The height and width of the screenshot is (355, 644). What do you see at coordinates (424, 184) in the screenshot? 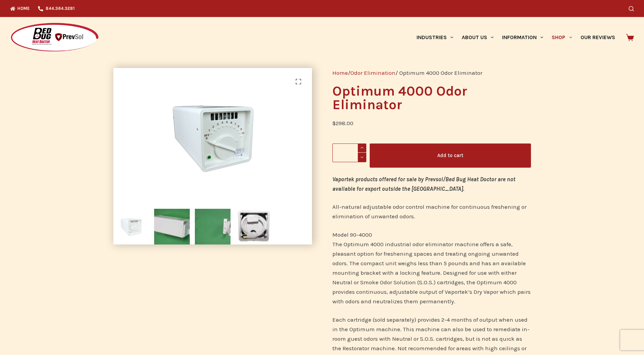
I see `em: Vaportek products offered for sale by Prevsol/Bed Bug Heat Doctor are not available for export ou...` at bounding box center [424, 184].